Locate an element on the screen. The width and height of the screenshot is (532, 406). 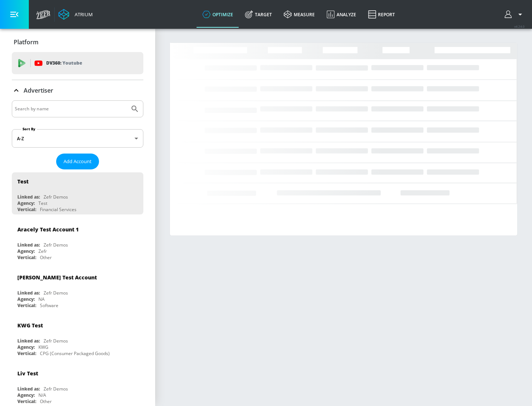
div: Atrium is located at coordinates (82, 15).